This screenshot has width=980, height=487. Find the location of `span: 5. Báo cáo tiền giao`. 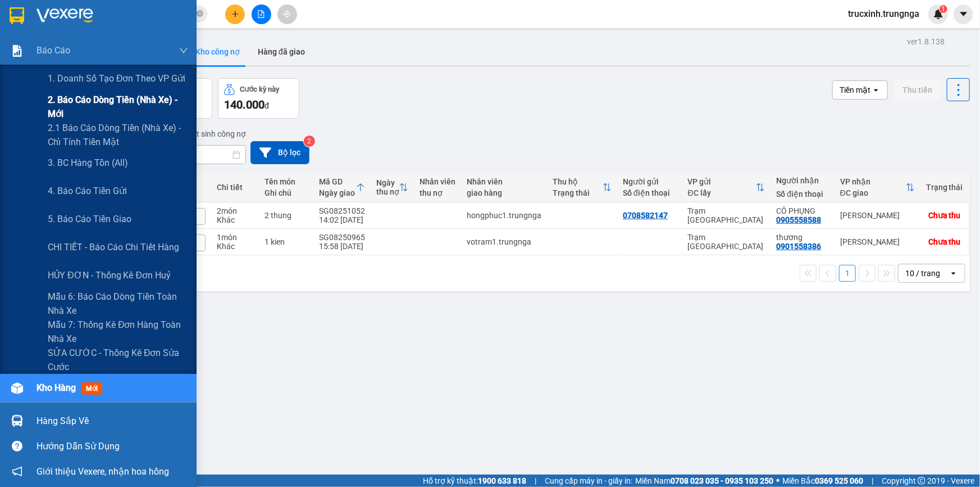

span: 5. Báo cáo tiền giao is located at coordinates (90, 219).